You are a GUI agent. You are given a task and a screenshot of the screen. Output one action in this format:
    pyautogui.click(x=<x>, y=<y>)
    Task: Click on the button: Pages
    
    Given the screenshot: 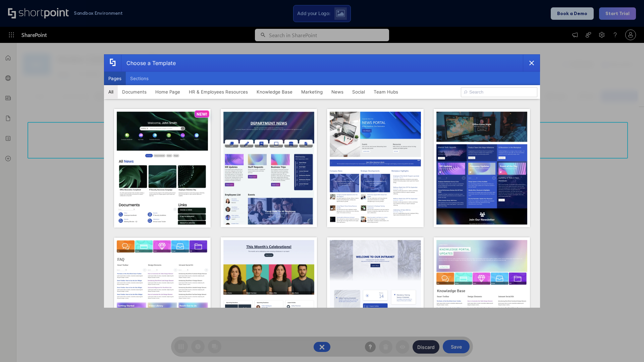 What is the action you would take?
    pyautogui.click(x=115, y=78)
    